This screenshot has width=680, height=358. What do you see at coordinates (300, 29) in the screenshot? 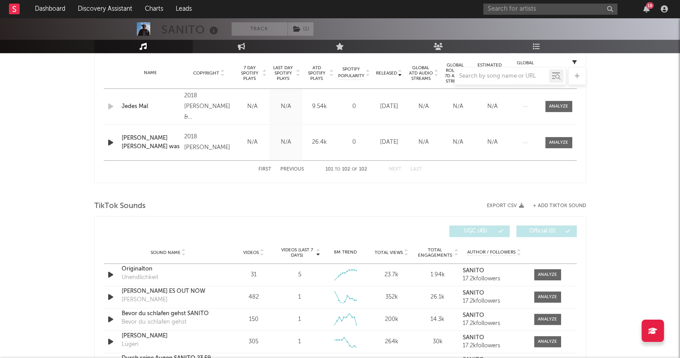
I see `button: (1)` at bounding box center [300, 29].